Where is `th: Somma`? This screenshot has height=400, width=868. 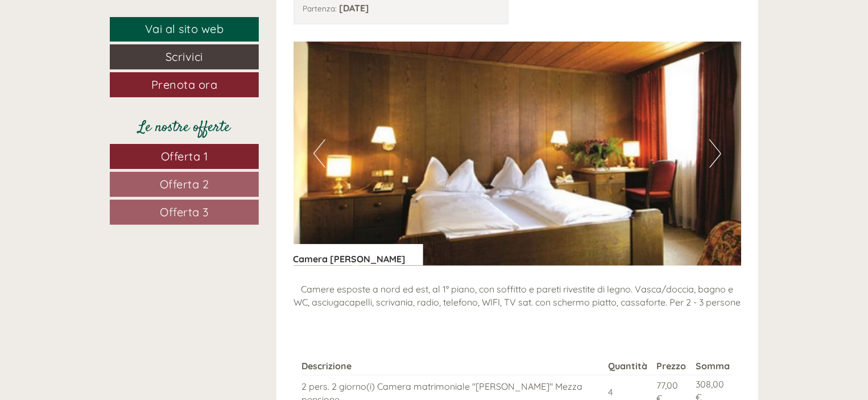 th: Somma is located at coordinates (711, 365).